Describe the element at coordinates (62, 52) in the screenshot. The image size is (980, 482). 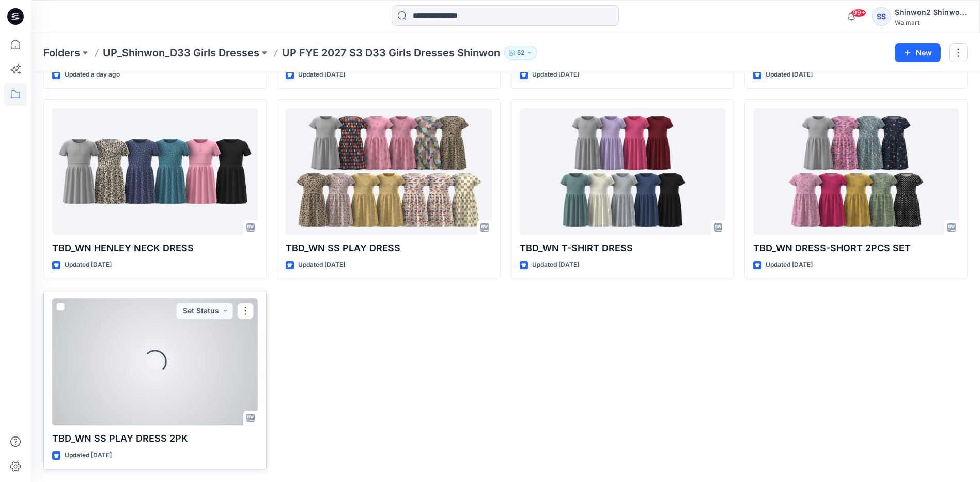
I see `p: Folders` at that location.